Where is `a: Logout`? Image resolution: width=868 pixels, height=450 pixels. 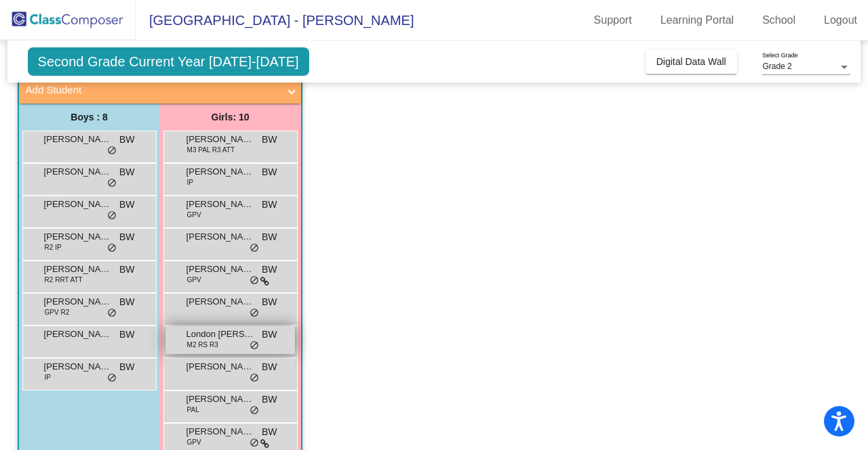
a: Logout is located at coordinates (840, 21).